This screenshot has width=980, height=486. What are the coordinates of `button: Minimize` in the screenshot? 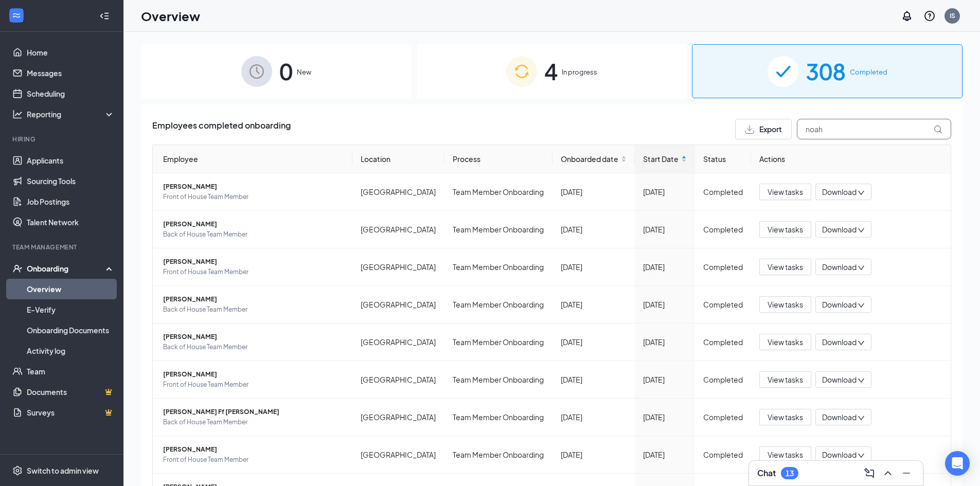 It's located at (906, 473).